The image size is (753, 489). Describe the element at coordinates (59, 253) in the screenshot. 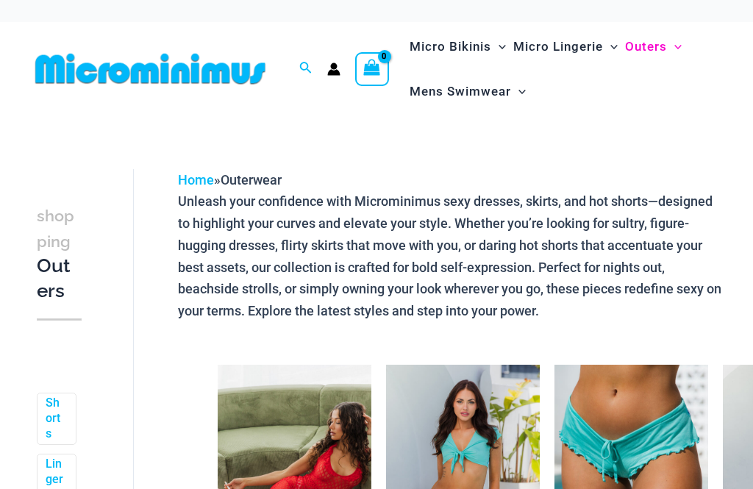

I see `h3: Outers` at that location.